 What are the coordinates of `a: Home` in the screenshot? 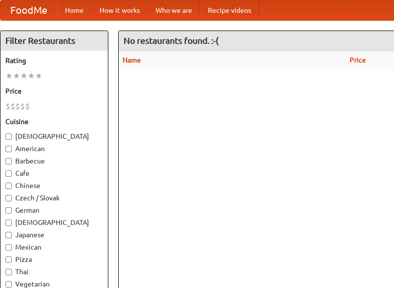 It's located at (74, 10).